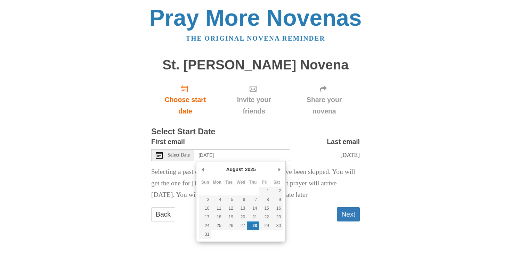  I want to click on button: 26, so click(229, 226).